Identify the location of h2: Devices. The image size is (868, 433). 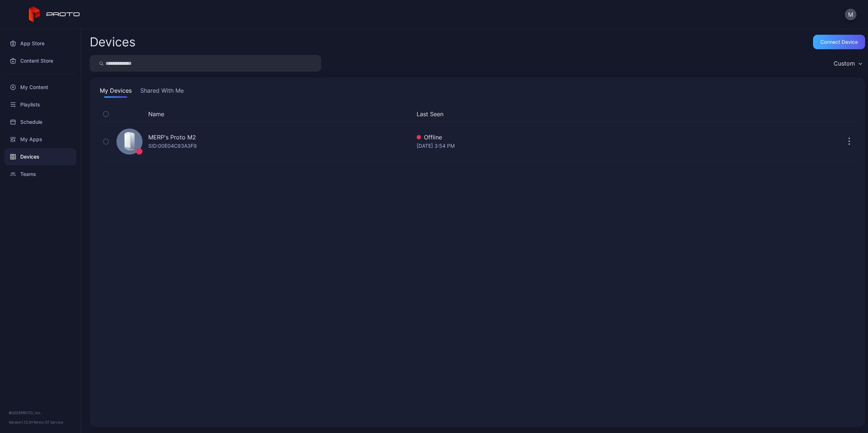
(112, 42).